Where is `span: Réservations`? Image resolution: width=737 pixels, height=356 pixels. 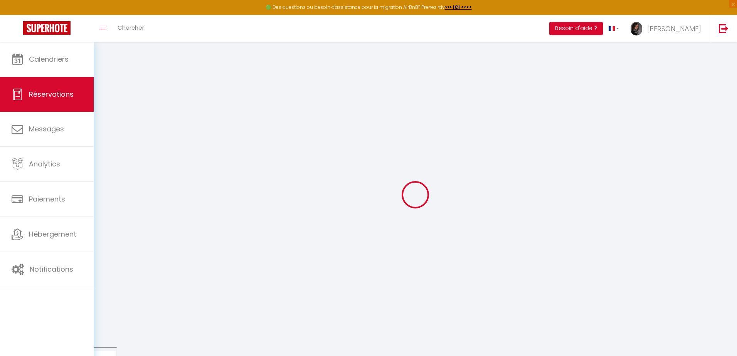
span: Réservations is located at coordinates (51, 94).